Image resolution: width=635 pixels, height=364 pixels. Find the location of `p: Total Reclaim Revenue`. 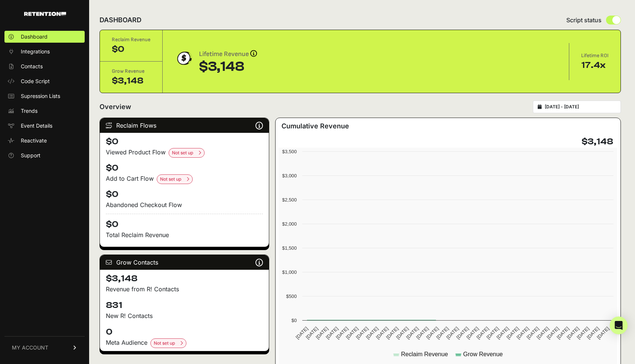

p: Total Reclaim Revenue is located at coordinates (185, 235).